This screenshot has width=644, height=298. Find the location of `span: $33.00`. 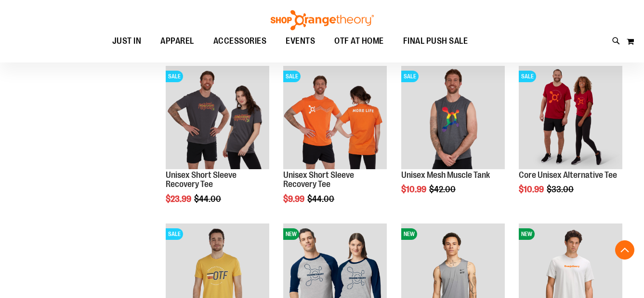

span: $33.00 is located at coordinates (561, 190).